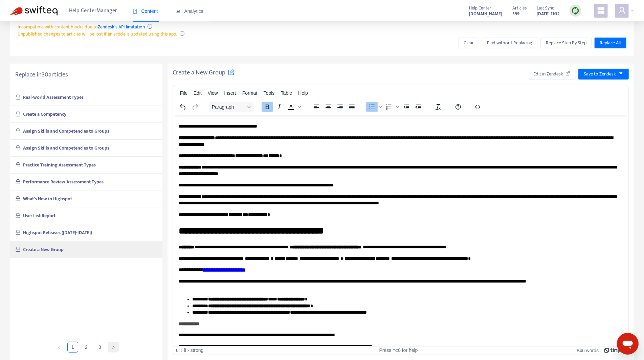 The height and width of the screenshot is (360, 644). I want to click on span: area-chart, so click(178, 11).